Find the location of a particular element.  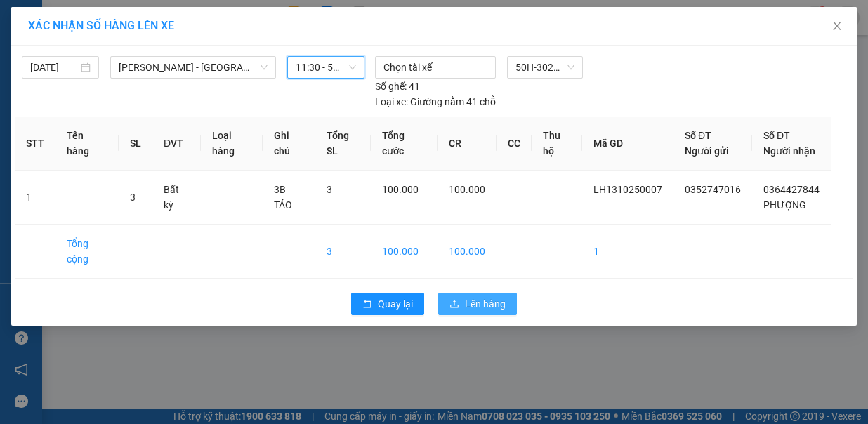

button: rollbackQuay lại is located at coordinates (388, 304).